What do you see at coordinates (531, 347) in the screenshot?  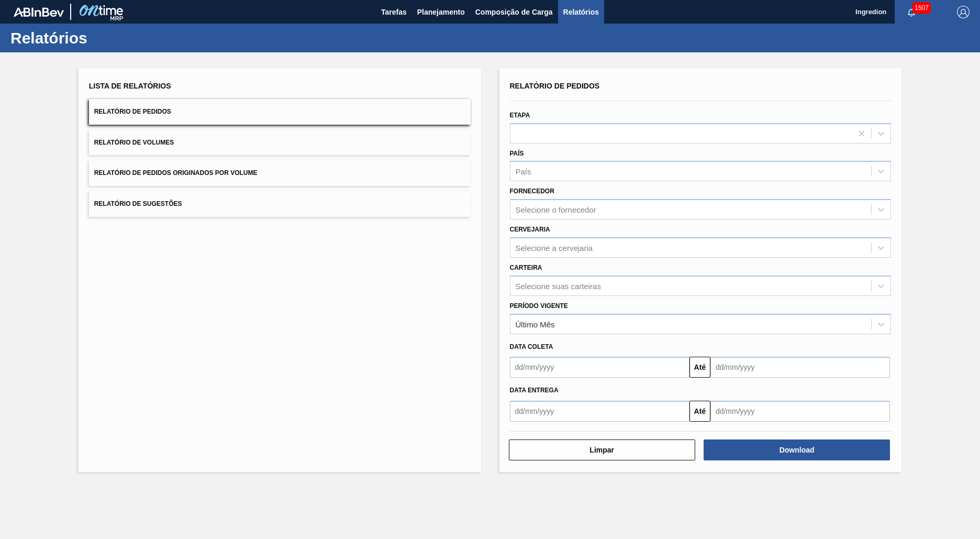 I see `span: Data coleta` at bounding box center [531, 347].